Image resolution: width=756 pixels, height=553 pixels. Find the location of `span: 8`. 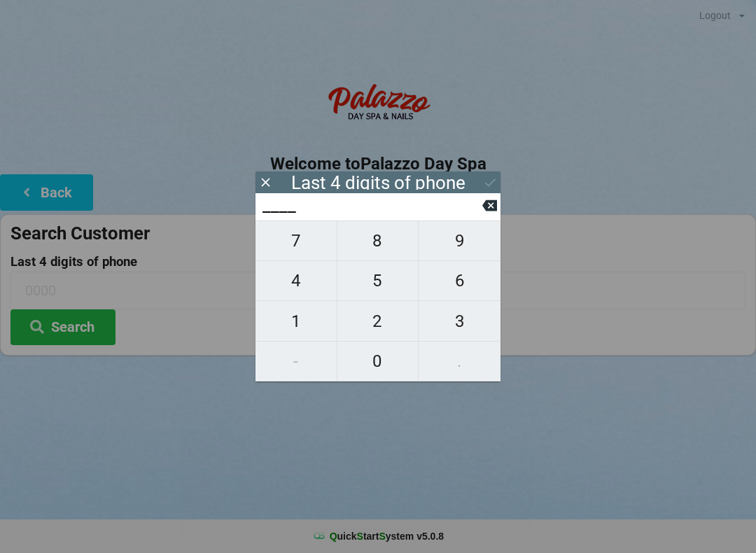

span: 8 is located at coordinates (378, 241).